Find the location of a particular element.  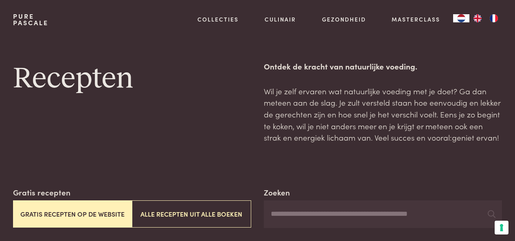

a: FR is located at coordinates (493, 18).